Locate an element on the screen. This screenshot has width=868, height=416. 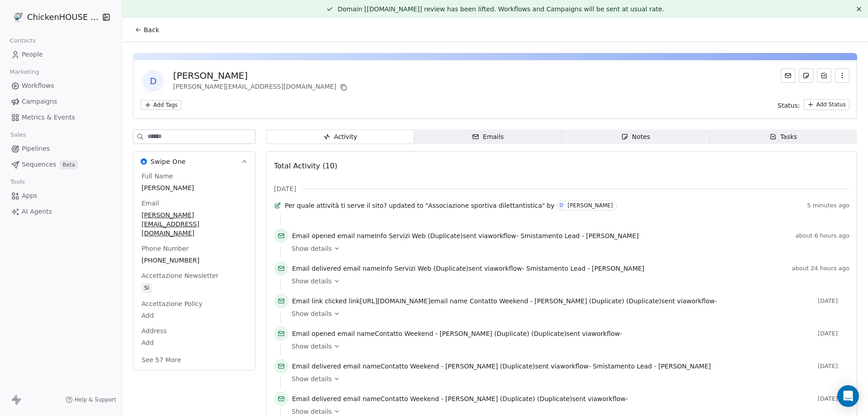
span: Workflows is located at coordinates (38, 86).